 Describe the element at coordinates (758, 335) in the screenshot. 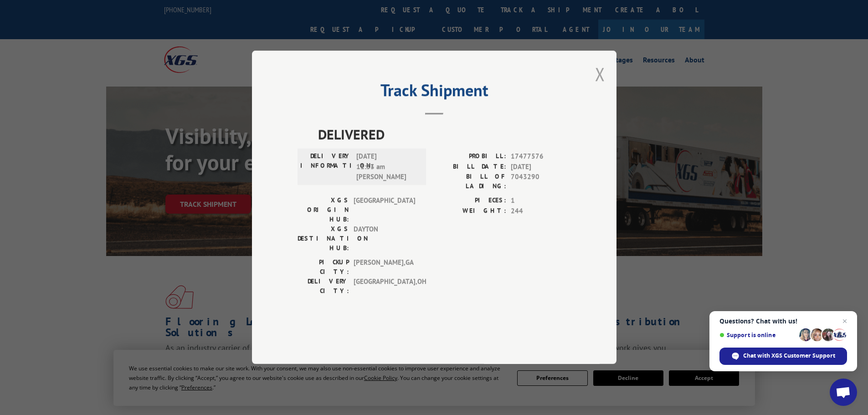

I see `span: Support is online` at that location.